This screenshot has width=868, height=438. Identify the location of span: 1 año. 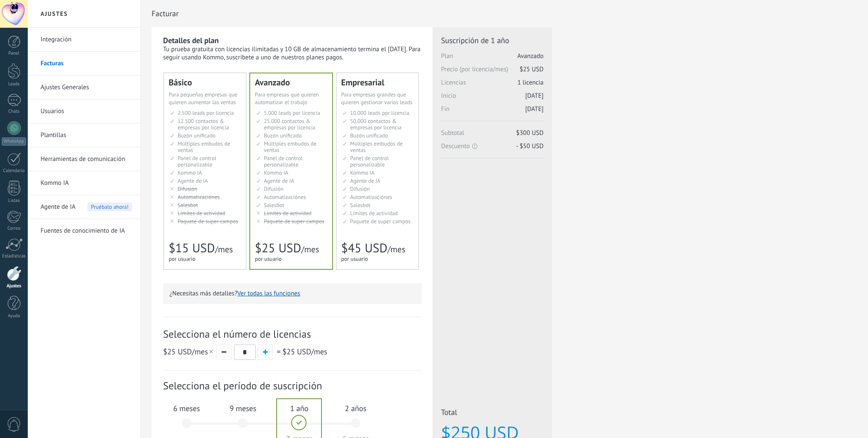
(300, 408).